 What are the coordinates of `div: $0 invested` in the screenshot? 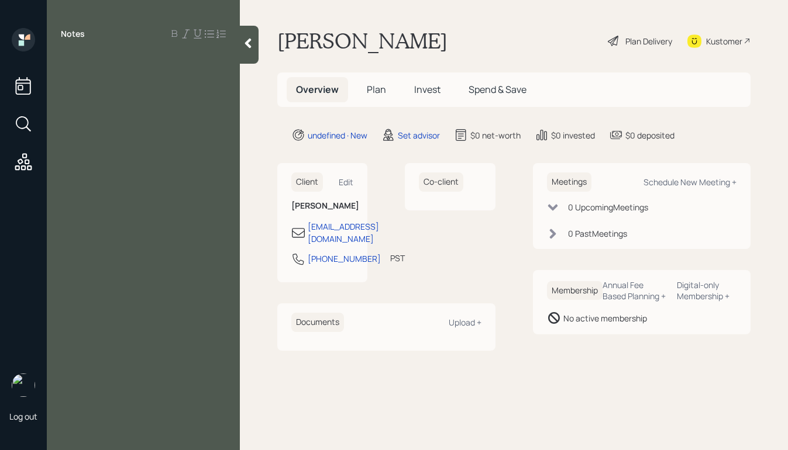 It's located at (572, 135).